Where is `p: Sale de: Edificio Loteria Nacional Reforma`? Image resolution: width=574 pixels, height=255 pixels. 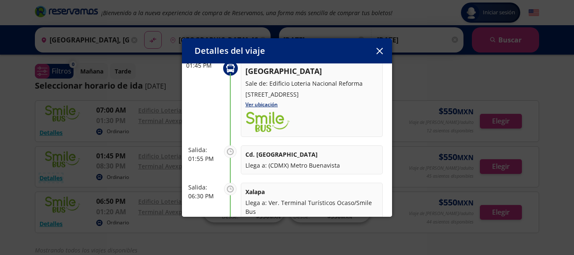 p: Sale de: Edificio Loteria Nacional Reforma is located at coordinates (312, 83).